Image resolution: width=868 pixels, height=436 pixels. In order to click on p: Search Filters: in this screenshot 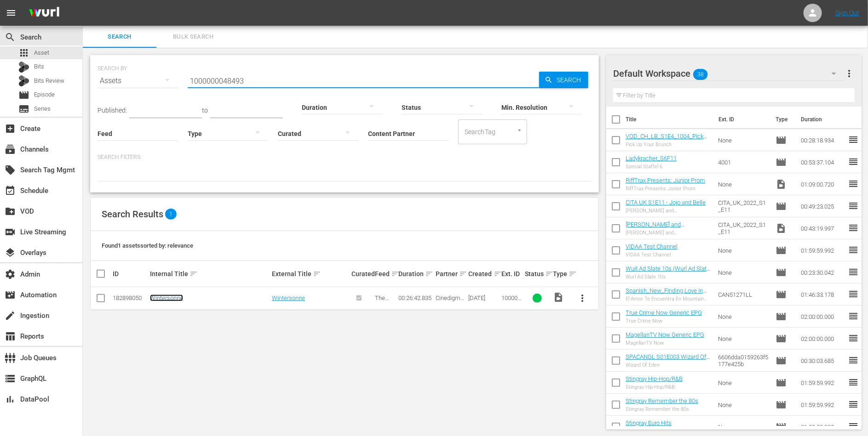, I will do `click(344, 157)`.